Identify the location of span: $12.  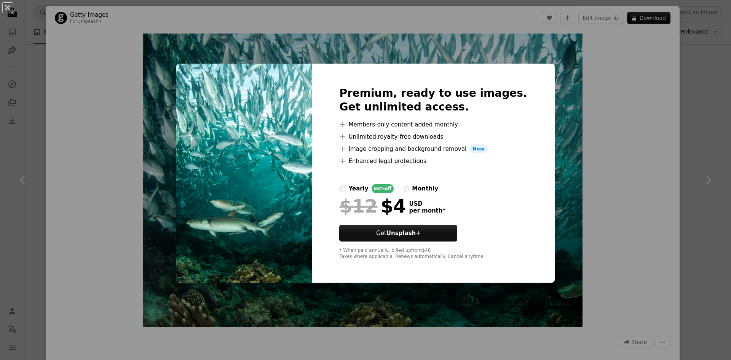
(358, 206).